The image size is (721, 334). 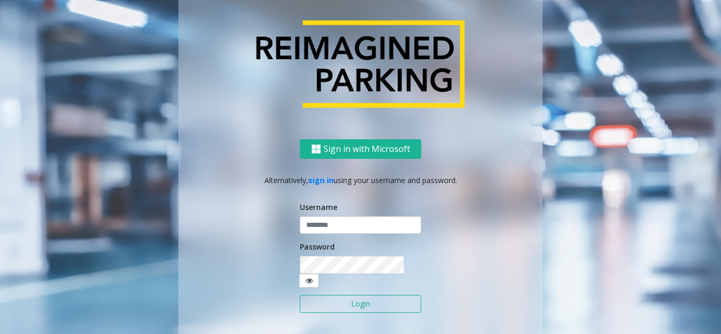 What do you see at coordinates (318, 207) in the screenshot?
I see `label: Username` at bounding box center [318, 207].